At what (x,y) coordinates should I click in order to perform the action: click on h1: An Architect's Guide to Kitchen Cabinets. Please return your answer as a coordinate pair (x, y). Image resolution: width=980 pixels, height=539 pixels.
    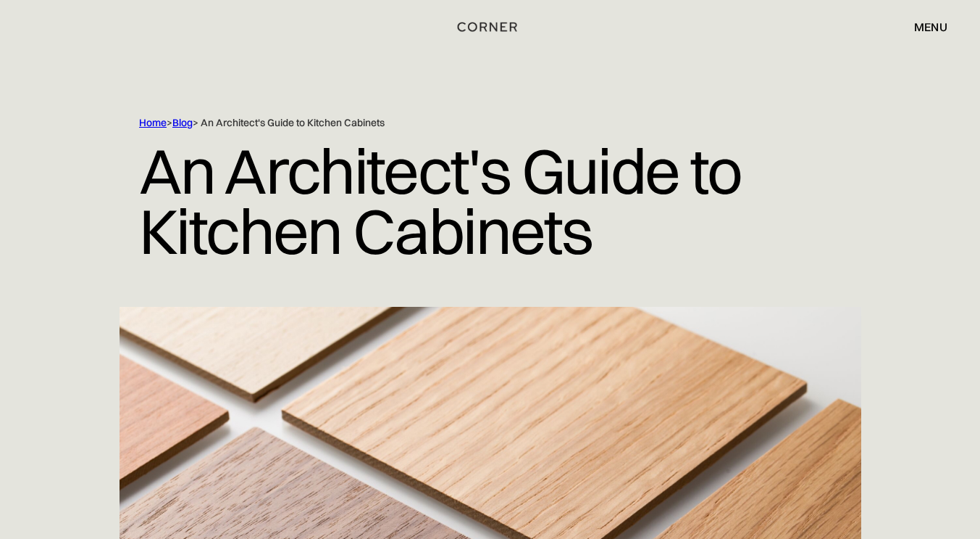
    Looking at the image, I should click on (490, 201).